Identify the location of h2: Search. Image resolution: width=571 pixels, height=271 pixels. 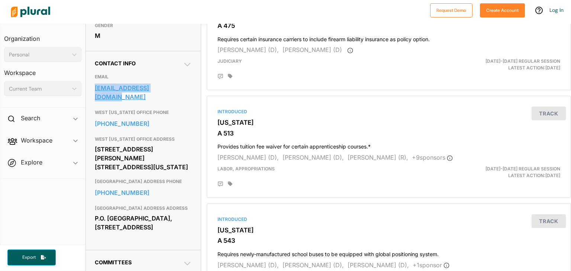
(30, 118).